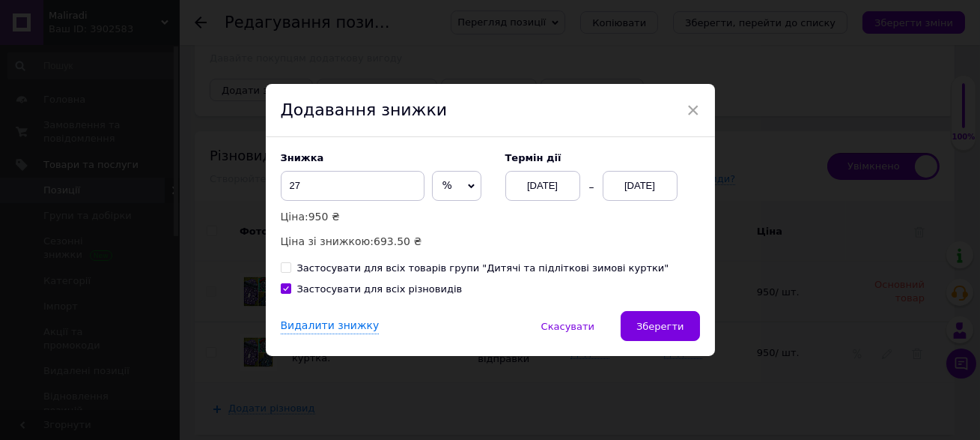 Image resolution: width=980 pixels, height=440 pixels. I want to click on input: 0, so click(352, 186).